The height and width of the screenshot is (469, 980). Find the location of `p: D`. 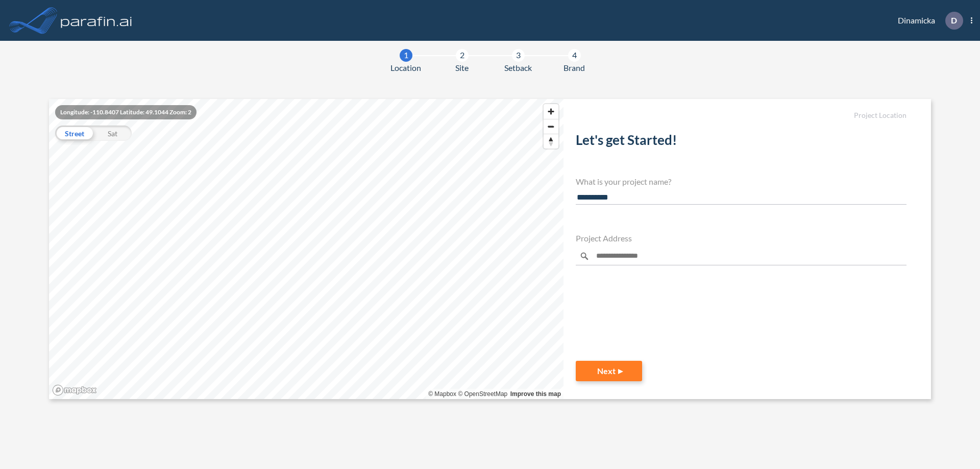

p: D is located at coordinates (954, 20).